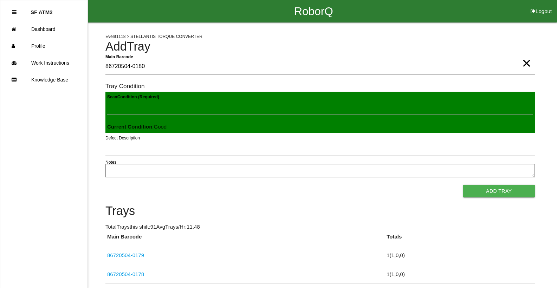 This screenshot has width=557, height=288. I want to click on b: Current Condition, so click(130, 126).